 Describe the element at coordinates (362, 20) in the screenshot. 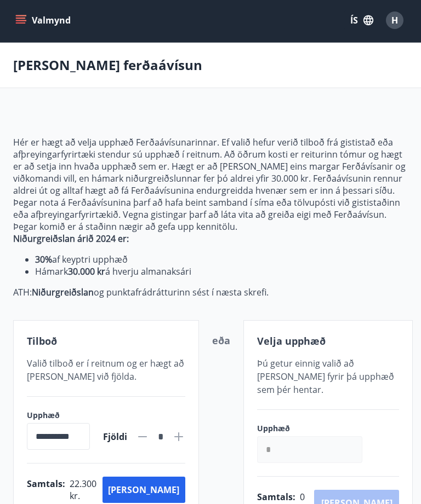

I see `button: ÍS` at that location.